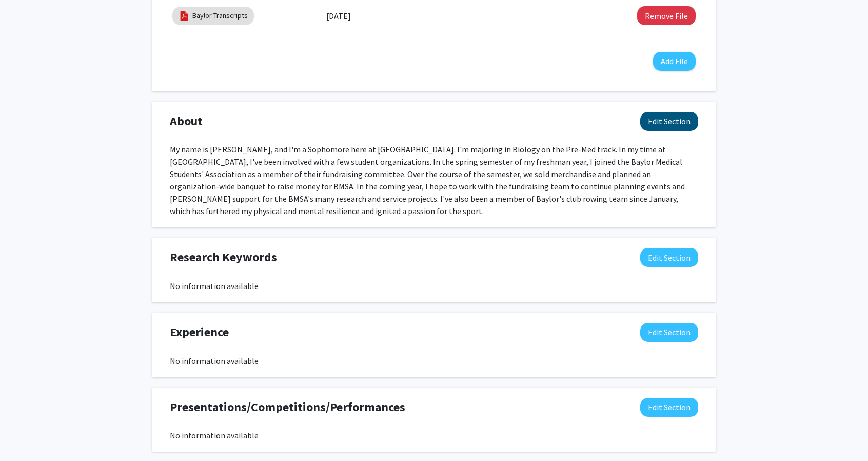 The width and height of the screenshot is (868, 461). Describe the element at coordinates (220, 15) in the screenshot. I see `a: Baylor Transcripts` at that location.